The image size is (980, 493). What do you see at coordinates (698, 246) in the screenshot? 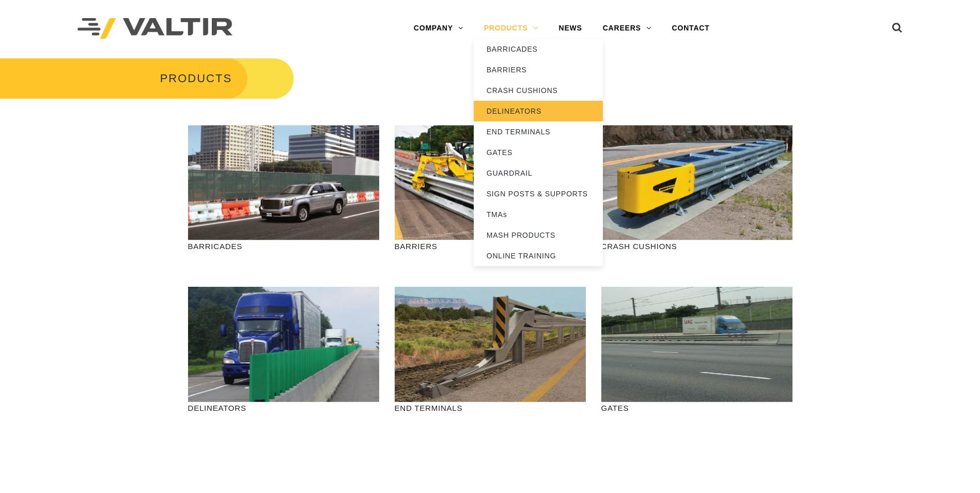
I see `p: CRASH CUSHIONS` at bounding box center [698, 246].